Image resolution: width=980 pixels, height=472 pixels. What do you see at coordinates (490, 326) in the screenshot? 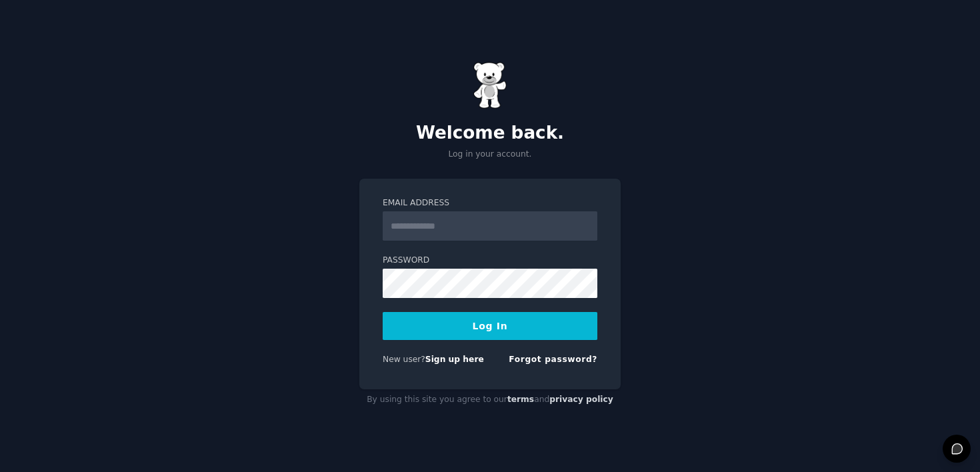
I see `button: Log In` at bounding box center [490, 326].